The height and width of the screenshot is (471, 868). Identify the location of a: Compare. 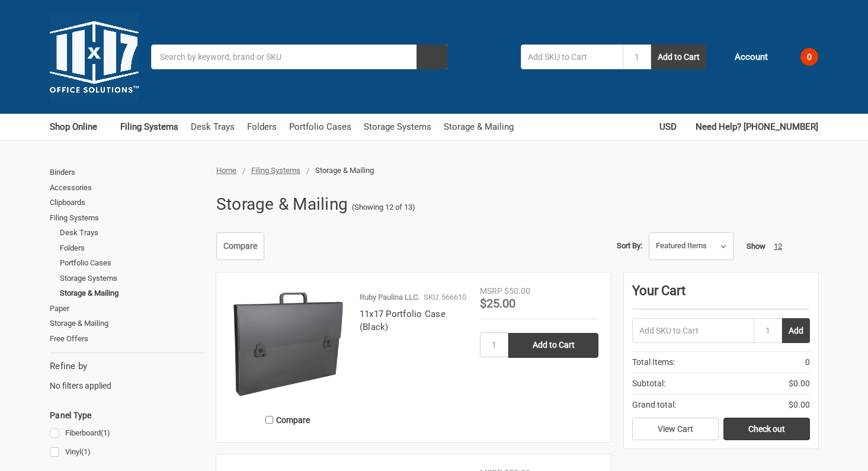
(240, 246).